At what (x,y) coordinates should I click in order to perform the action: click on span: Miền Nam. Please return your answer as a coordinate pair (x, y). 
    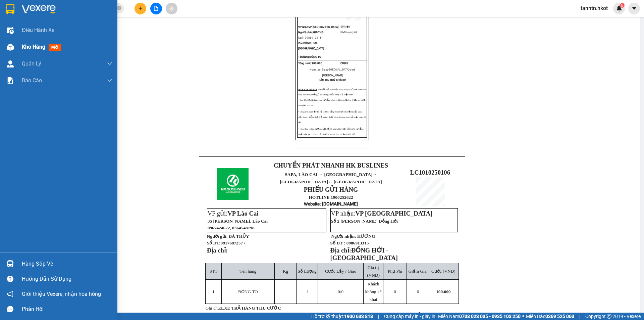
    Looking at the image, I should click on (479, 316).